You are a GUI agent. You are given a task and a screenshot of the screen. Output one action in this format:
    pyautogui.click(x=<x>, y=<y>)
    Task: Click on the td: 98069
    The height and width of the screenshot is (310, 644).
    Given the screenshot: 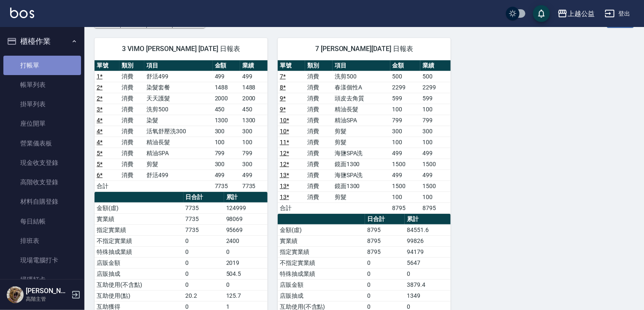 What is the action you would take?
    pyautogui.click(x=246, y=219)
    